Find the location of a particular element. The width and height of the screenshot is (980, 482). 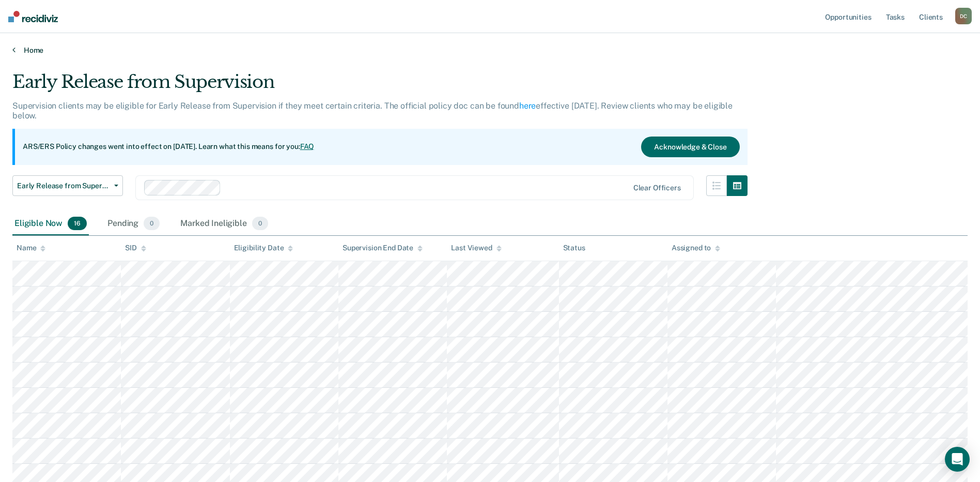

div: Name is located at coordinates (31, 248).